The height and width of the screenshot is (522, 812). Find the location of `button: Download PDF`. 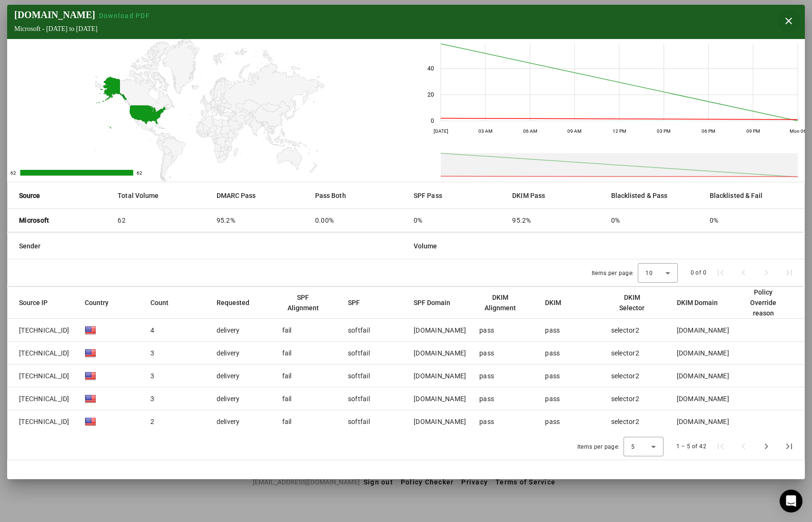

button: Download PDF is located at coordinates (124, 15).